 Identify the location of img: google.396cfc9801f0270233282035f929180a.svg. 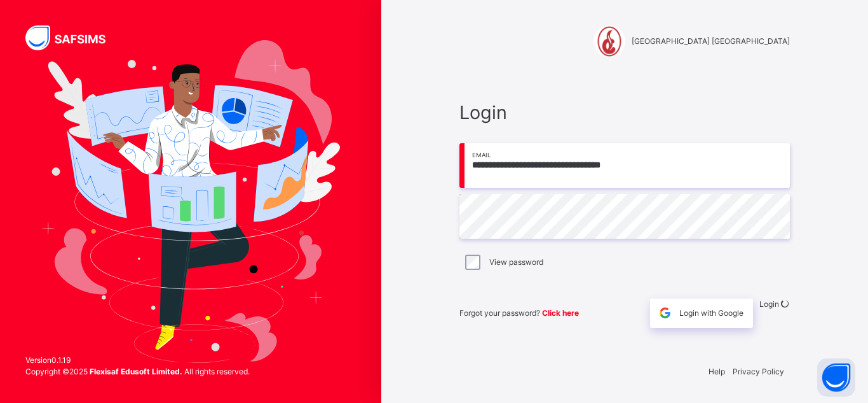
(665, 313).